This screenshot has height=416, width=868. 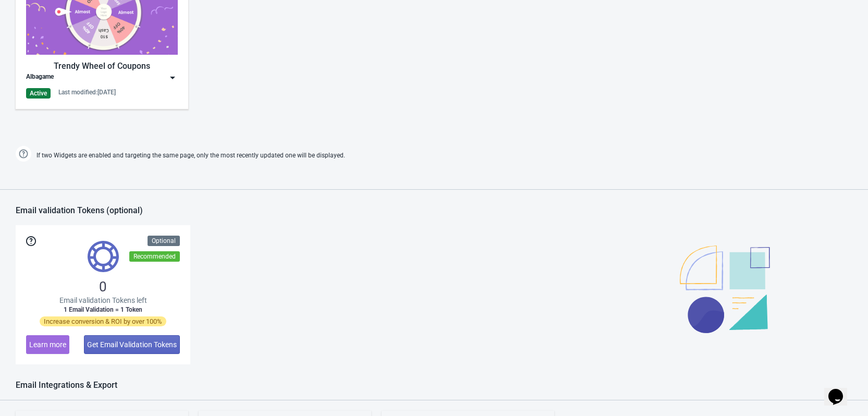 I want to click on div: Trendy Wheel of Coupons, so click(x=101, y=66).